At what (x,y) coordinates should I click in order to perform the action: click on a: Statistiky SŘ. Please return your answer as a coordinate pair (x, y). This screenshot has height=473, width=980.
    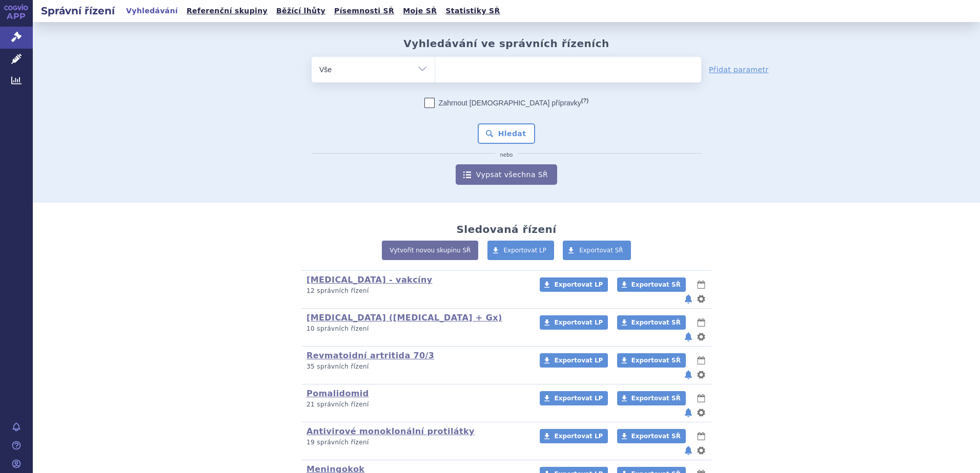
    Looking at the image, I should click on (473, 11).